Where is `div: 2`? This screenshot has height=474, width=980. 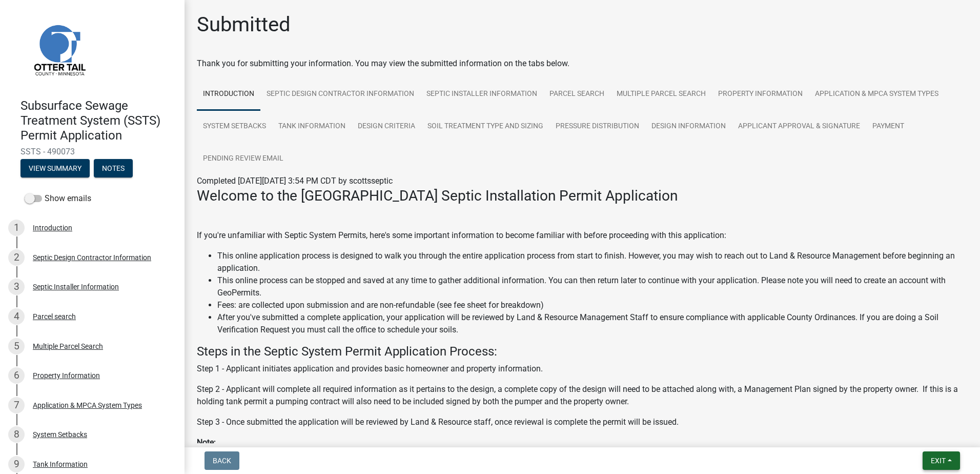 div: 2 is located at coordinates (16, 258).